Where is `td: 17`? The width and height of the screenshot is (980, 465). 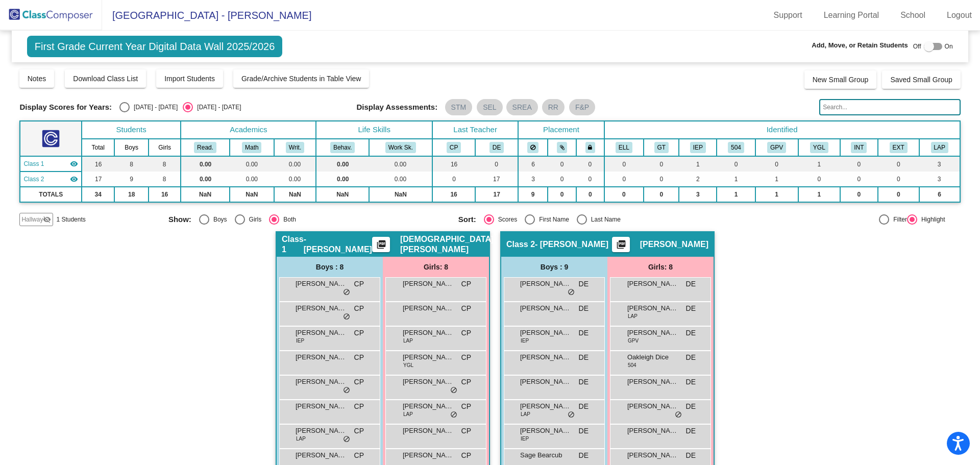 td: 17 is located at coordinates (98, 179).